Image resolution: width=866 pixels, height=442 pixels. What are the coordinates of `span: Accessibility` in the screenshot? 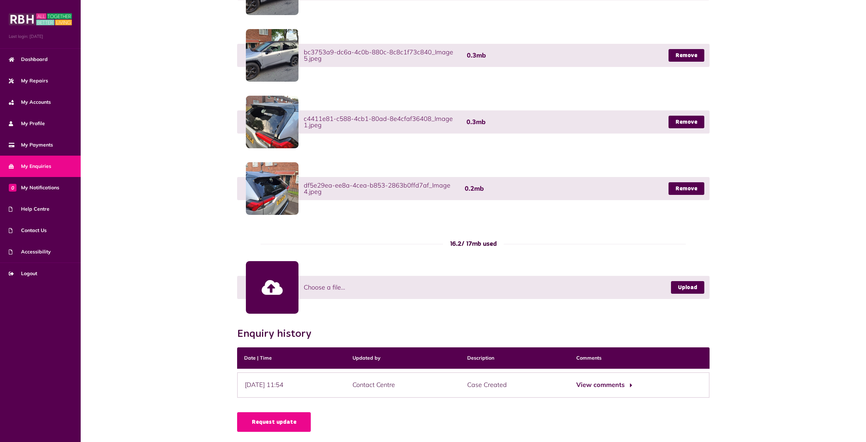 It's located at (30, 252).